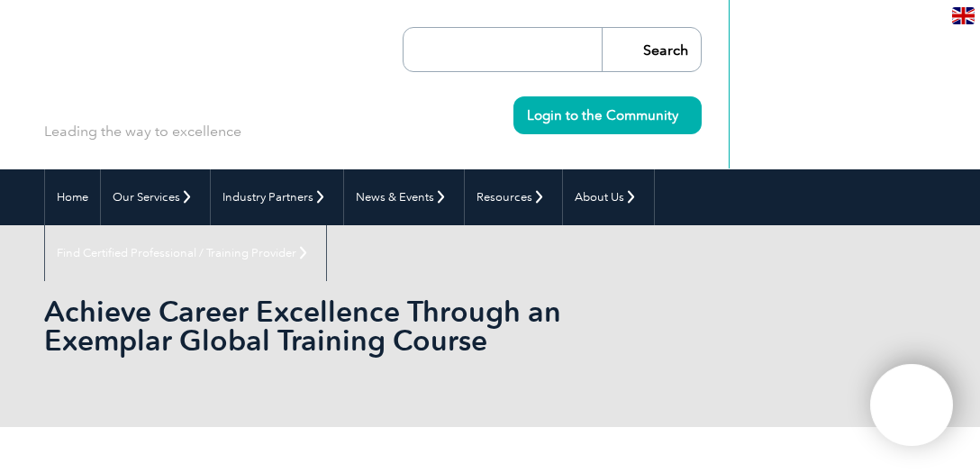 This screenshot has height=473, width=980. I want to click on a: About Us, so click(608, 198).